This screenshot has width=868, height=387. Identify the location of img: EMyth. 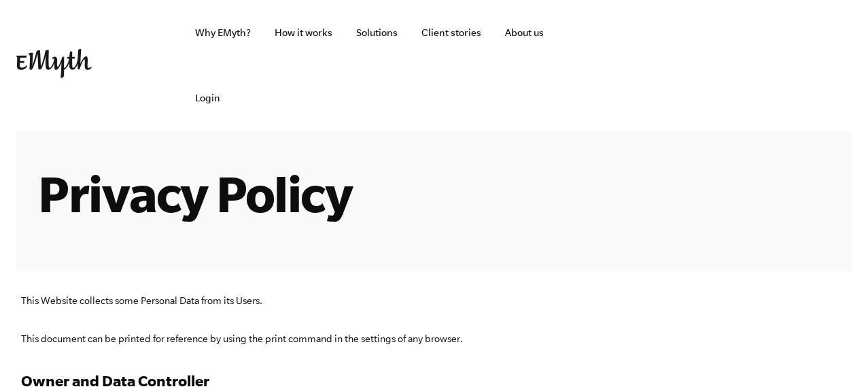
(54, 63).